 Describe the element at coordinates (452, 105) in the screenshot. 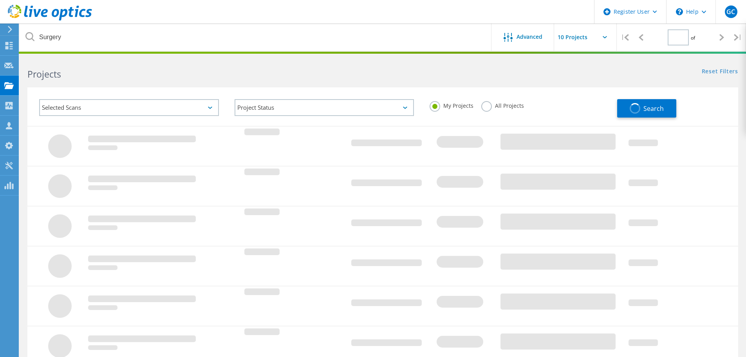

I see `label: My Projects` at that location.